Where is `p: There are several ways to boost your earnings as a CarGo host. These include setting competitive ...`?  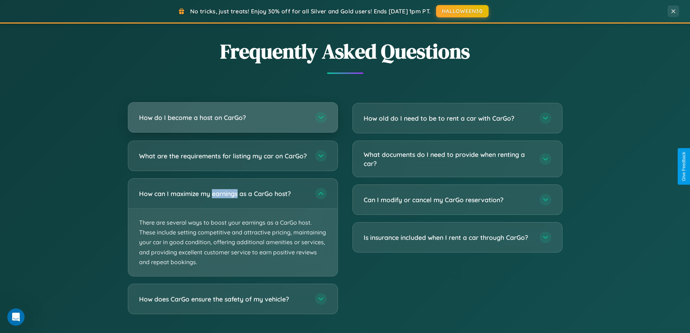
p: There are several ways to boost your earnings as a CarGo host. These include setting competitive ... is located at coordinates (233, 242).